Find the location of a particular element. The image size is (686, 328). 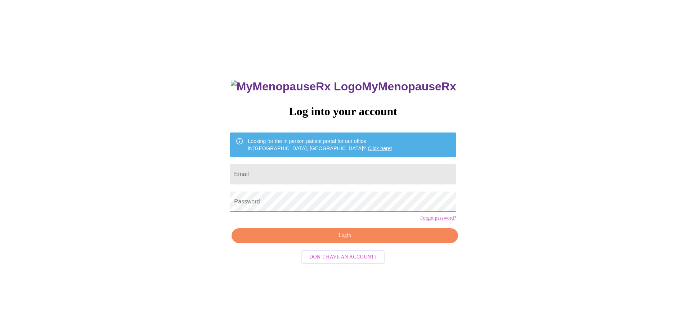

h3: Log into your account is located at coordinates (343, 111).